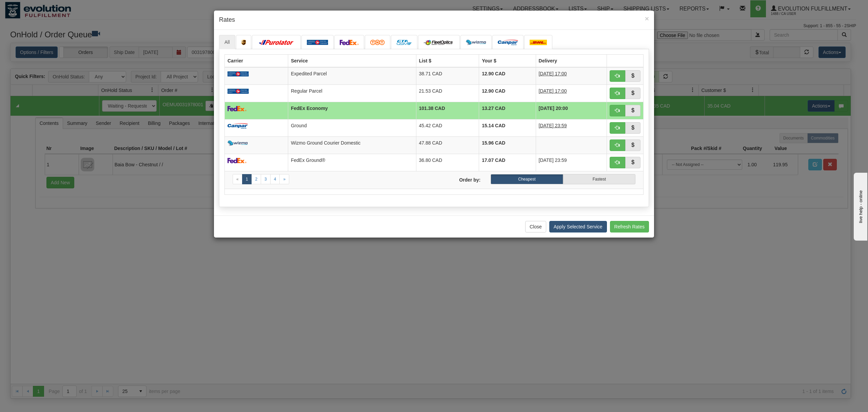 This screenshot has height=412, width=868. I want to click on td: 3 Days, so click(571, 76).